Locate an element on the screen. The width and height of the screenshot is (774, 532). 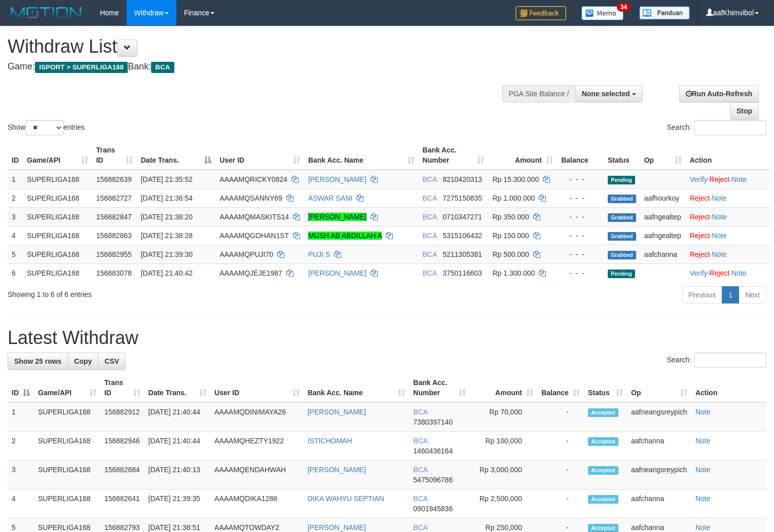
td: aafngealtep is located at coordinates (663, 235).